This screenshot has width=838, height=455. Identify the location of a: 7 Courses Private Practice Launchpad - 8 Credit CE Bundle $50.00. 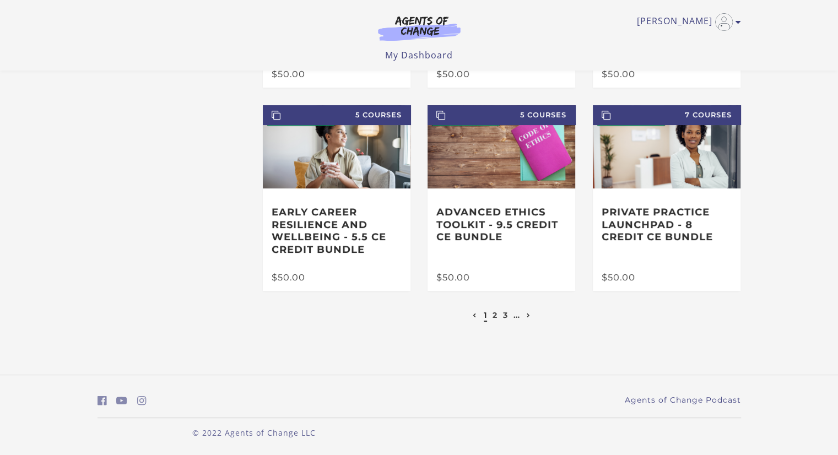
(667, 198).